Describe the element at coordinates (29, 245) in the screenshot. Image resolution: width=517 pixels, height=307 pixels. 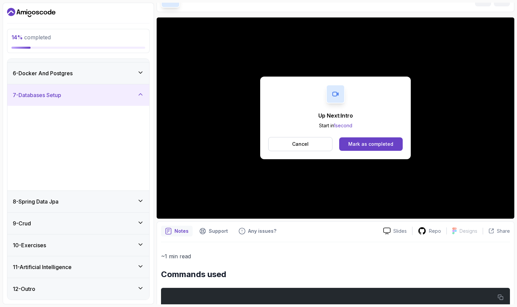
I see `h3: 10 - Exercises` at that location.